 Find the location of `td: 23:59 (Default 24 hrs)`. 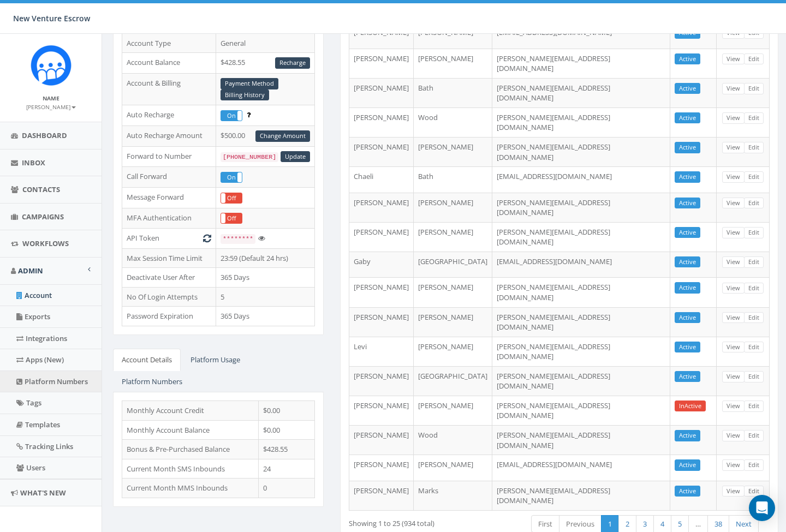

td: 23:59 (Default 24 hrs) is located at coordinates (265, 258).